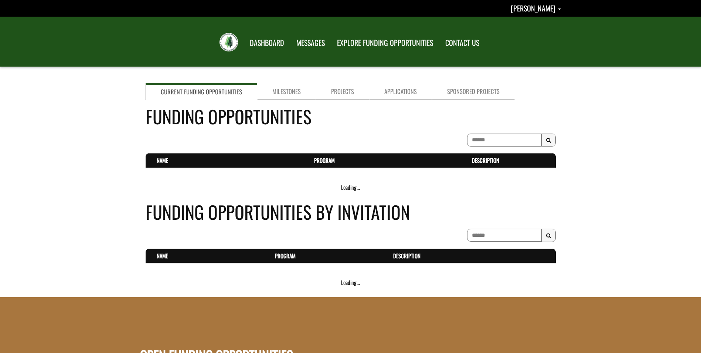  I want to click on a: DASHBOARD, so click(267, 43).